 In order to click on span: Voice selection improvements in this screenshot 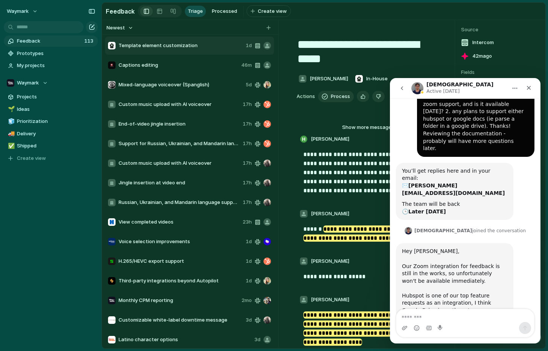, I will do `click(181, 241)`.